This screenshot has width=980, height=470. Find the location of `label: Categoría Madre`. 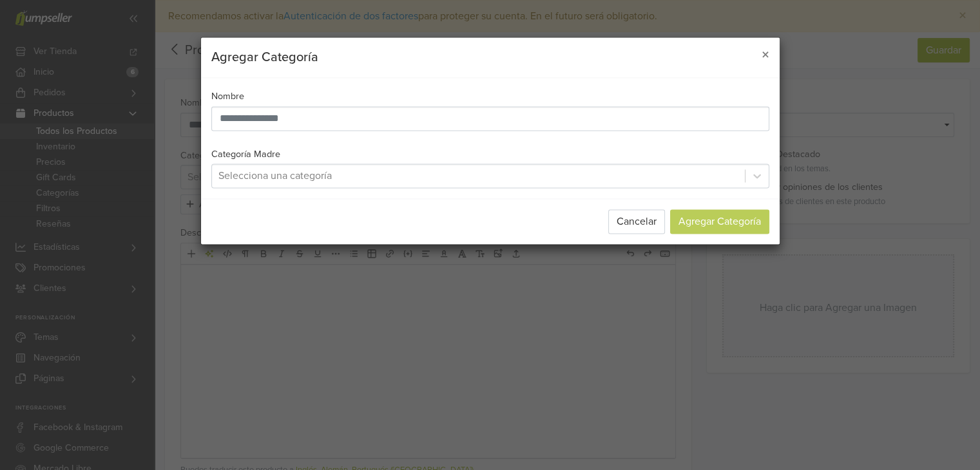

label: Categoría Madre is located at coordinates (246, 154).